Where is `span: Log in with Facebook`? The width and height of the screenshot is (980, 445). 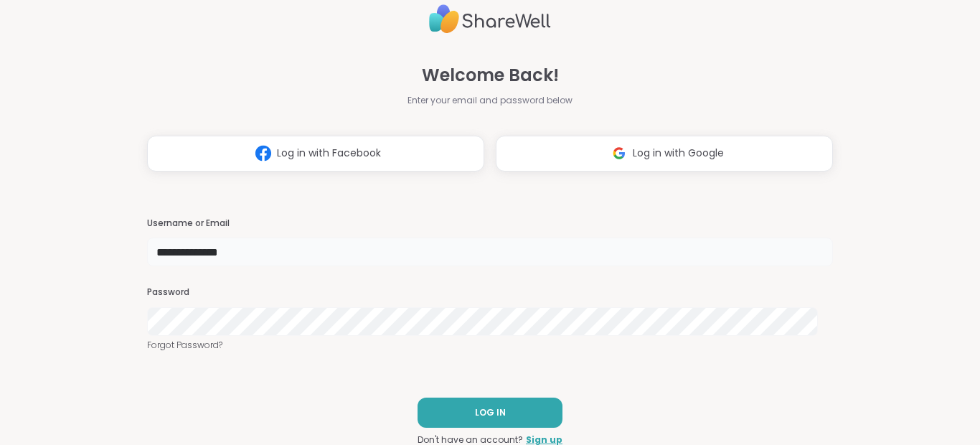 span: Log in with Facebook is located at coordinates (328, 153).